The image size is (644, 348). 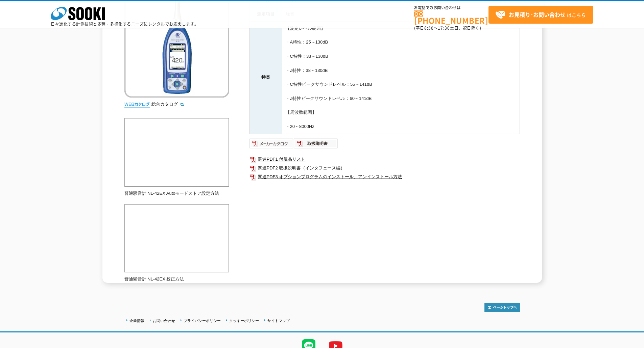 I want to click on p: 普通騒音計 NL-42EX Autoモードストア設定方法, so click(x=177, y=193).